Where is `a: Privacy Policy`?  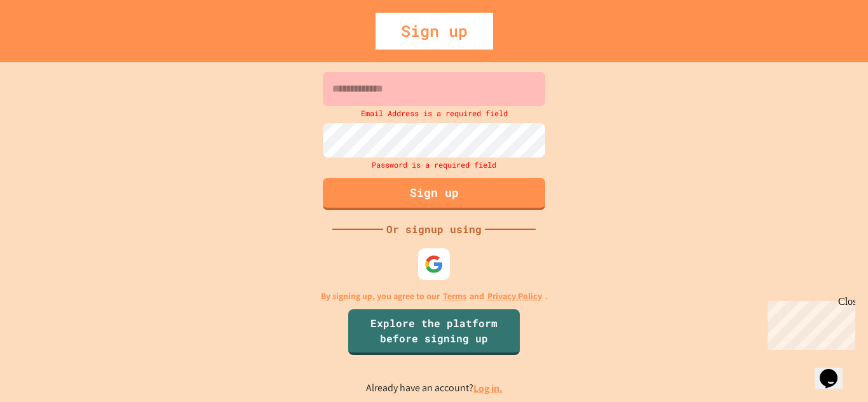 a: Privacy Policy is located at coordinates (515, 296).